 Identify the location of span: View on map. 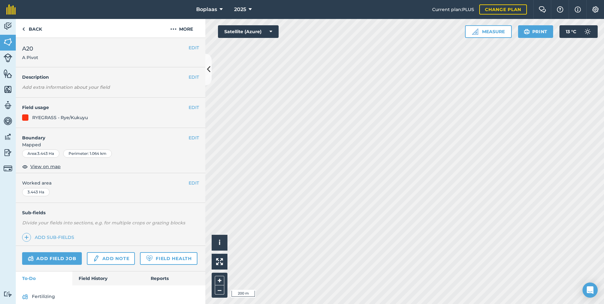
(45, 166).